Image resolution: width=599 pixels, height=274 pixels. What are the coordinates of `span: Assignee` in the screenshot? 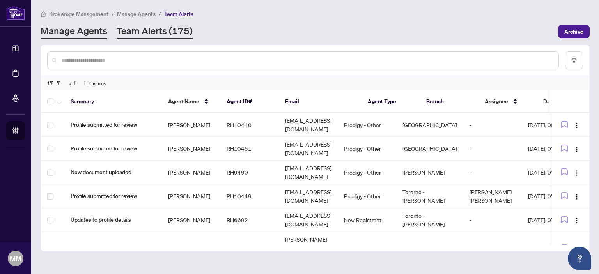 It's located at (496, 101).